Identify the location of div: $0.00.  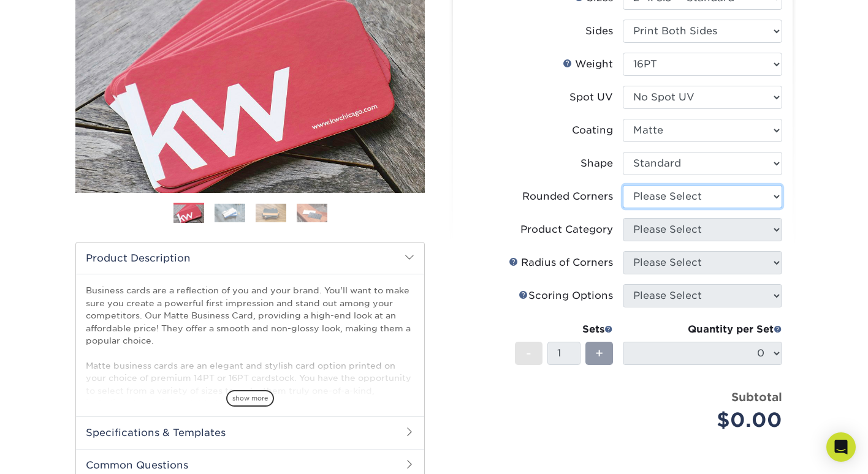
(707, 421).